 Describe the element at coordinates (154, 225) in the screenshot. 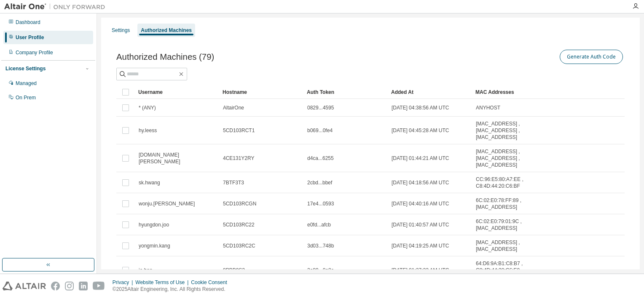

I see `span: hyungdon.joo` at that location.